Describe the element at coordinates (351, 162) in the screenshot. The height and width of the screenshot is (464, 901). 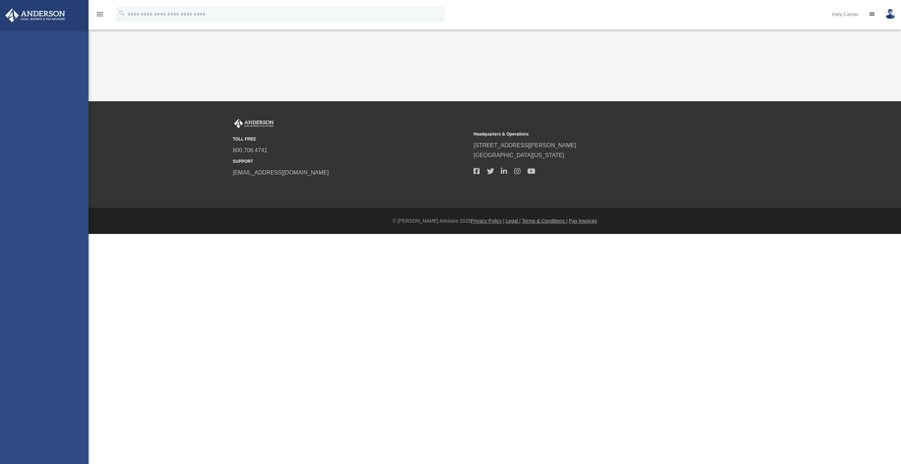
I see `small: SUPPORT` at that location.